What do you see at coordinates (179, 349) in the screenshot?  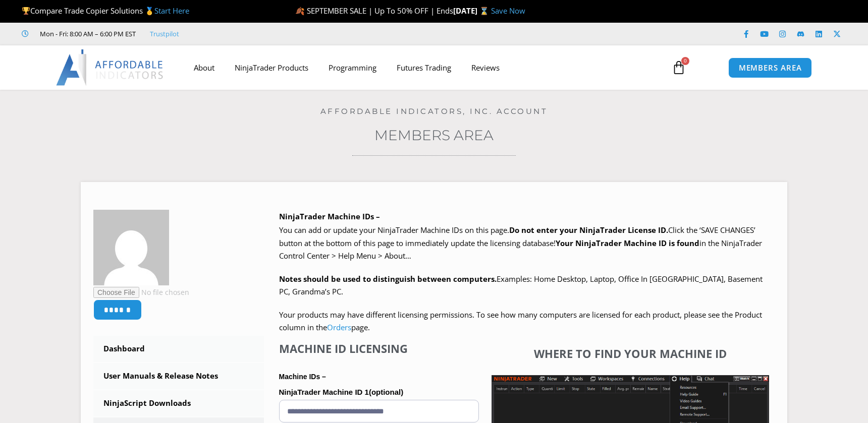 I see `a: Dashboard` at bounding box center [179, 349].